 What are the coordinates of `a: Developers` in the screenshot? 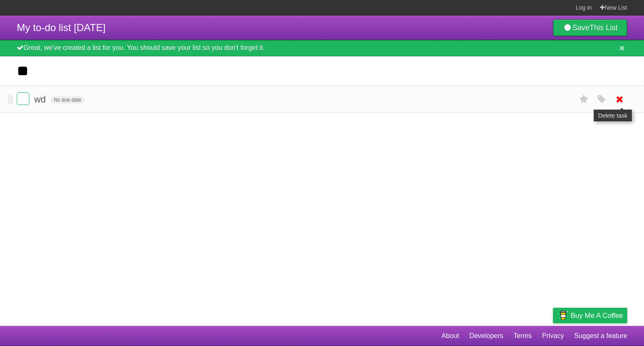 It's located at (486, 336).